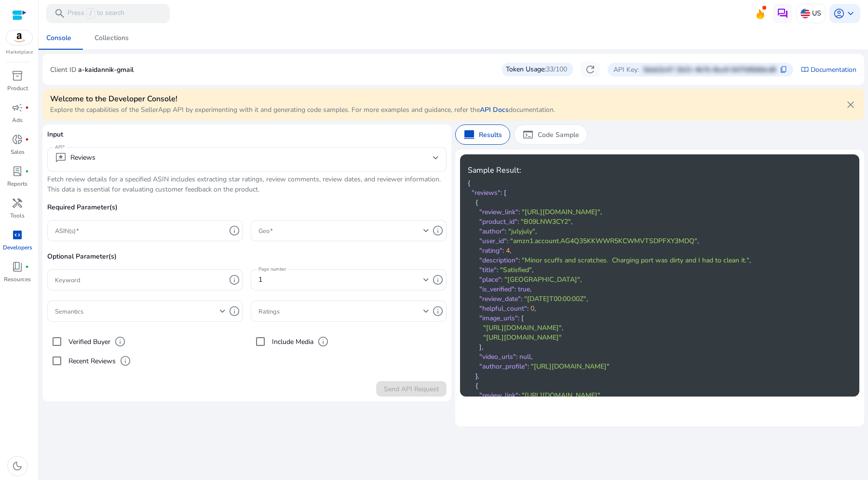  What do you see at coordinates (112, 38) in the screenshot?
I see `div: Collections` at bounding box center [112, 38].